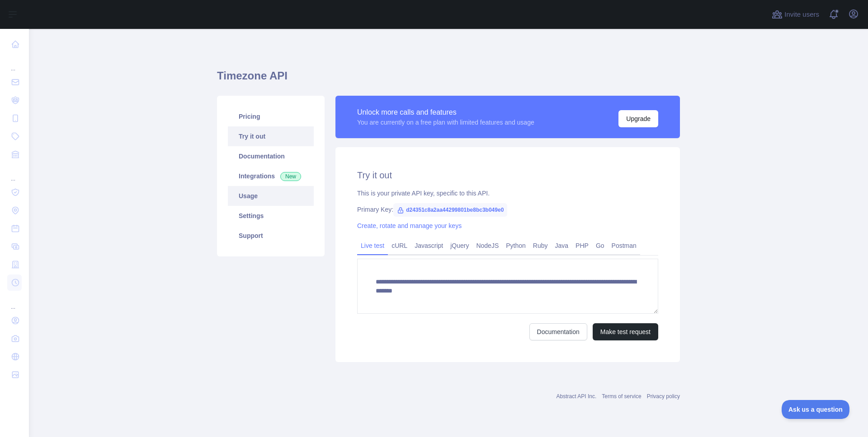 The height and width of the screenshot is (437, 868). I want to click on a: Create, rotate and manage your keys, so click(409, 226).